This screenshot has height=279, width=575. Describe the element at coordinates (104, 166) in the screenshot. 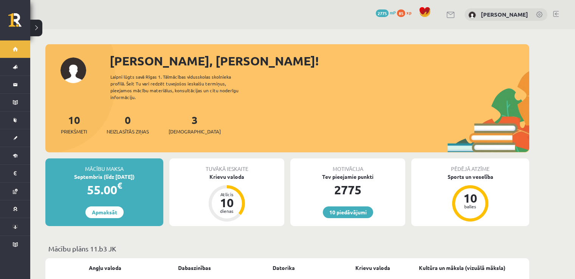

I see `div: Mācību maksa` at that location.